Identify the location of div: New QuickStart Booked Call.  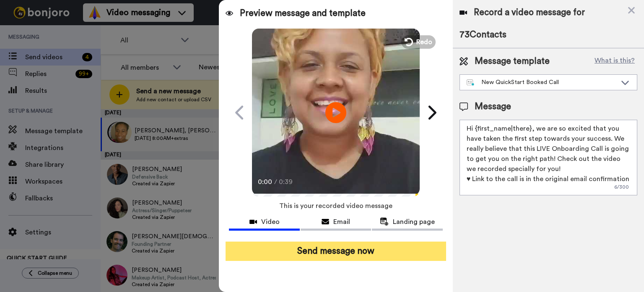
(542, 82).